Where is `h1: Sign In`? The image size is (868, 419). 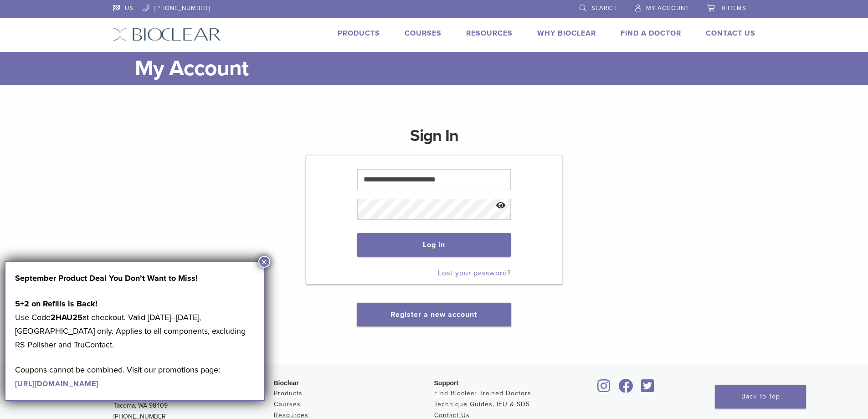
h1: Sign In is located at coordinates (434, 139).